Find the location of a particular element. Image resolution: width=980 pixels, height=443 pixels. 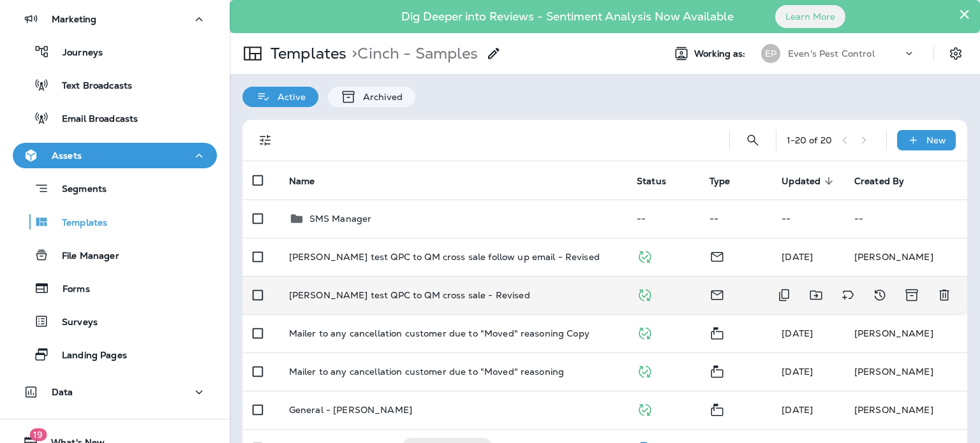

p: Mailer to any cancellation customer due to "Moved" reasoning Copy is located at coordinates (439, 334).